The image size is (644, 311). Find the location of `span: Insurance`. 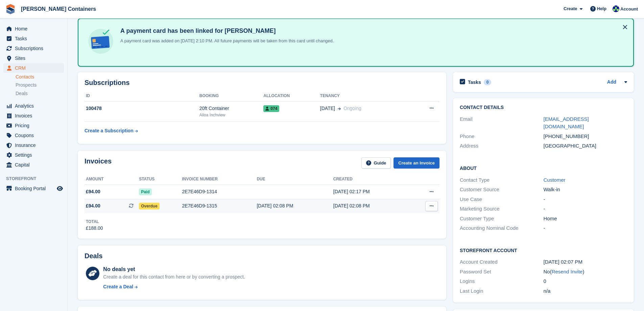

span: Insurance is located at coordinates (35, 145).